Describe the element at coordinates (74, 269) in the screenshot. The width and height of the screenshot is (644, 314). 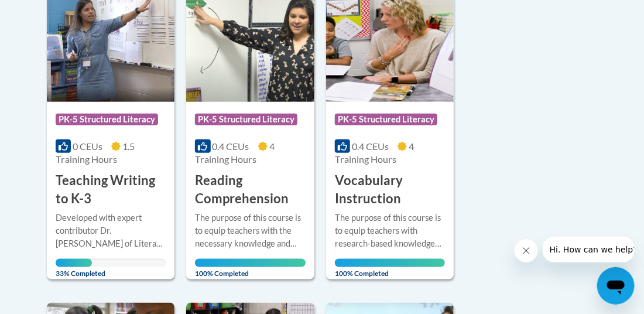
I see `span: 33% Completed` at that location.